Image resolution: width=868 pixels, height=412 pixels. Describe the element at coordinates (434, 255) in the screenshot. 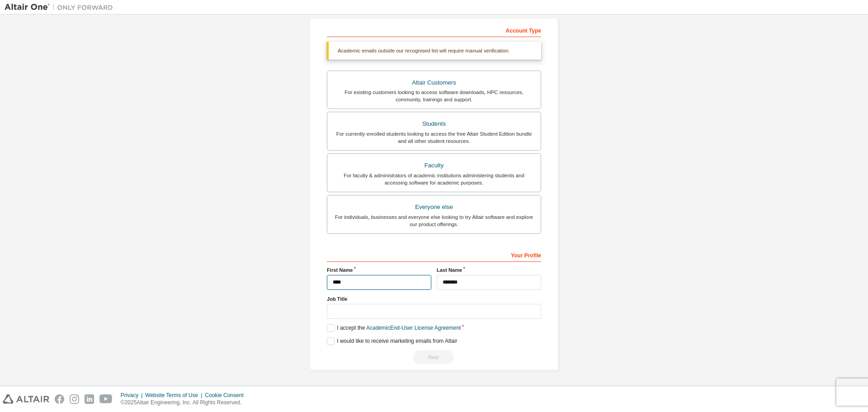

I see `div: Your Profile` at that location.